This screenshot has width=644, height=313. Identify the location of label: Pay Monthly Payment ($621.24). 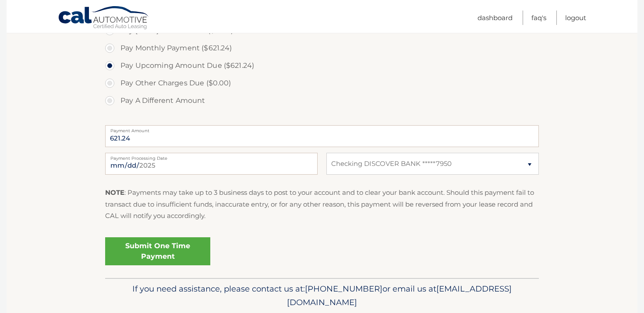
(322, 48).